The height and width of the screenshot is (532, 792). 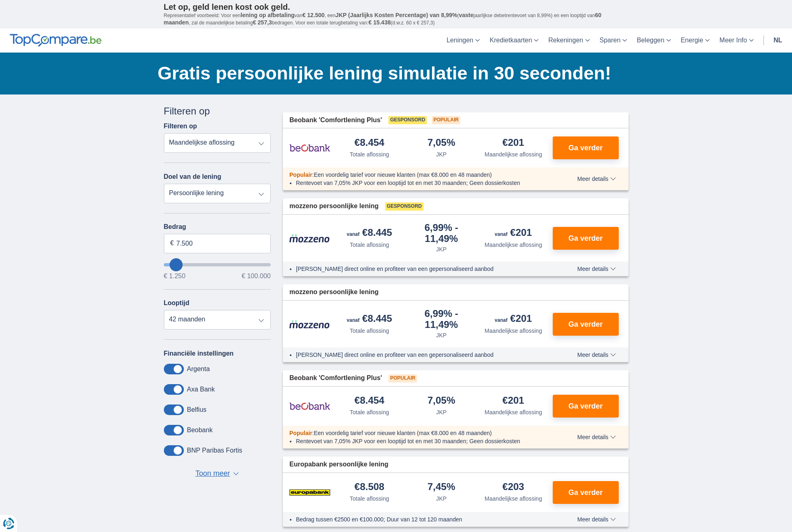 I want to click on div: 7,45%, so click(x=442, y=487).